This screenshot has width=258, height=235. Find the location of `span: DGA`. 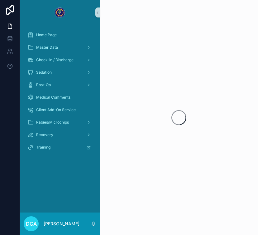

span: DGA is located at coordinates (31, 224).